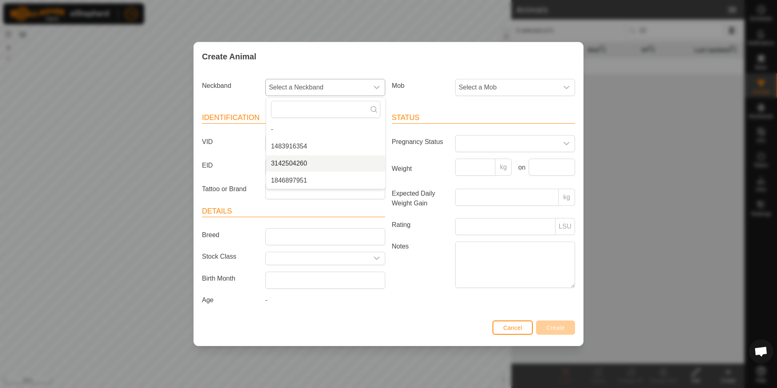  I want to click on header: Details, so click(293, 211).